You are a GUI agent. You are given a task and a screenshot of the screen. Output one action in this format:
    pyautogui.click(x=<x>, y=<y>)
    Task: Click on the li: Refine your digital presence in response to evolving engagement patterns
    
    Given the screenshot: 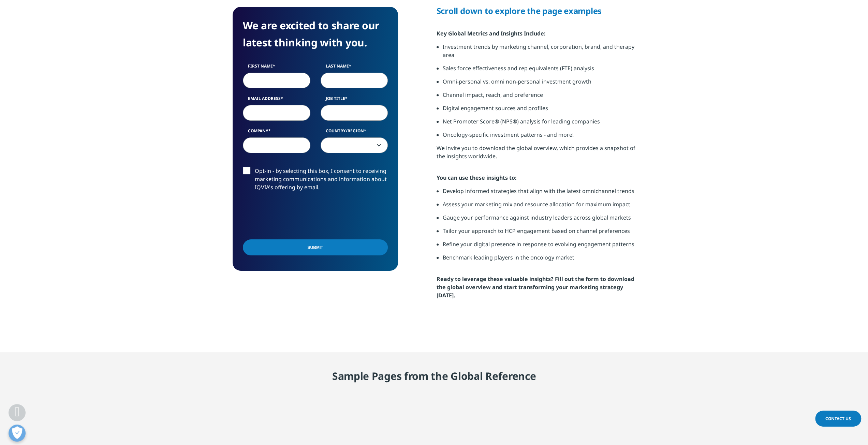 What is the action you would take?
    pyautogui.click(x=539, y=246)
    